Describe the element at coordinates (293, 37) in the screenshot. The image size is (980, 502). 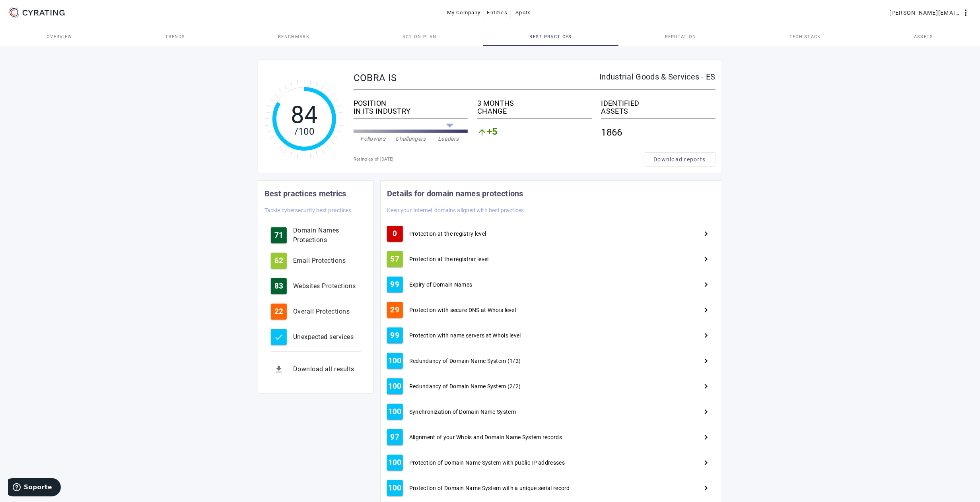
I see `span: Benchmark` at that location.